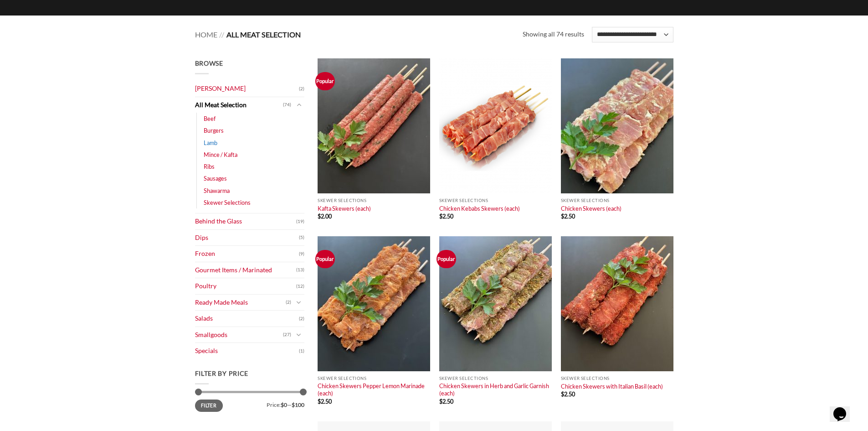  What do you see at coordinates (302, 238) in the screenshot?
I see `span: (5)` at bounding box center [302, 238].